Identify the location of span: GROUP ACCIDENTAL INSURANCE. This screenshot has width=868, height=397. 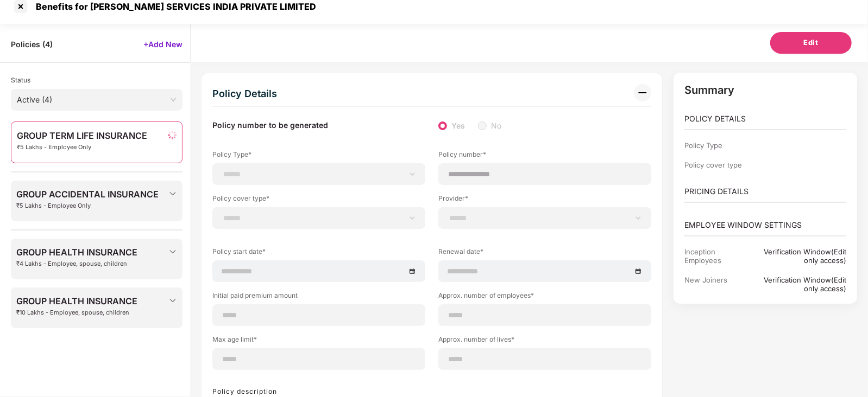
(87, 194).